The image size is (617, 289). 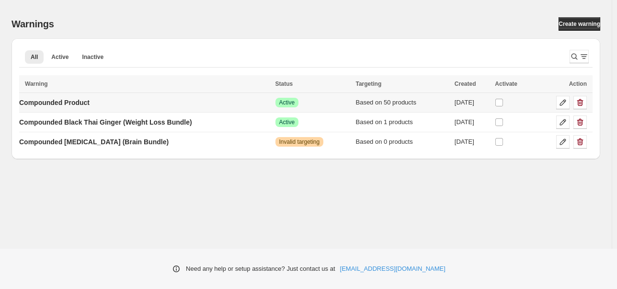 I want to click on div: Based on 0 products, so click(x=402, y=142).